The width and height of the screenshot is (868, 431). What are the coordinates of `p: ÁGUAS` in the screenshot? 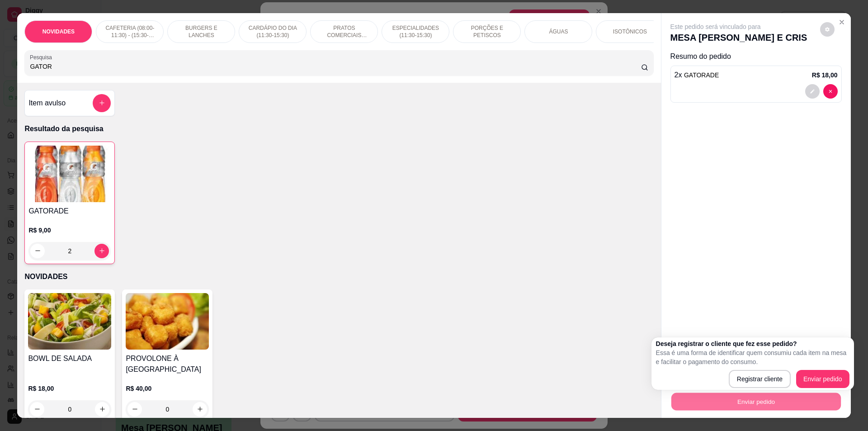 It's located at (558, 31).